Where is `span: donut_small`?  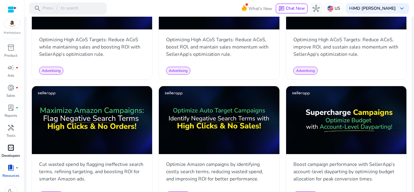
span: donut_small is located at coordinates (11, 88).